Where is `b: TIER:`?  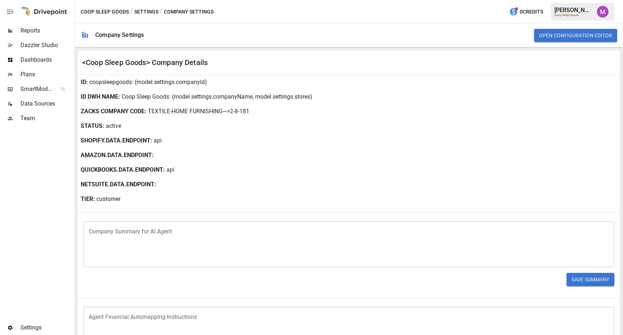
b: TIER: is located at coordinates (88, 199).